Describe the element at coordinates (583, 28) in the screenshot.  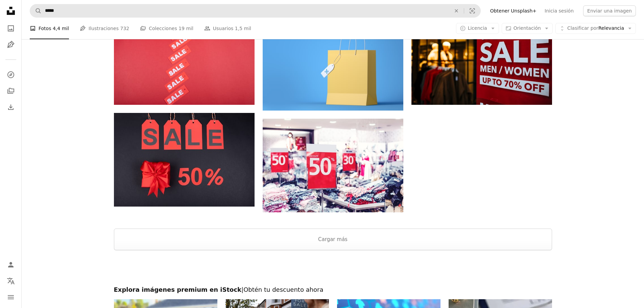
I see `span: Clasificar por` at that location.